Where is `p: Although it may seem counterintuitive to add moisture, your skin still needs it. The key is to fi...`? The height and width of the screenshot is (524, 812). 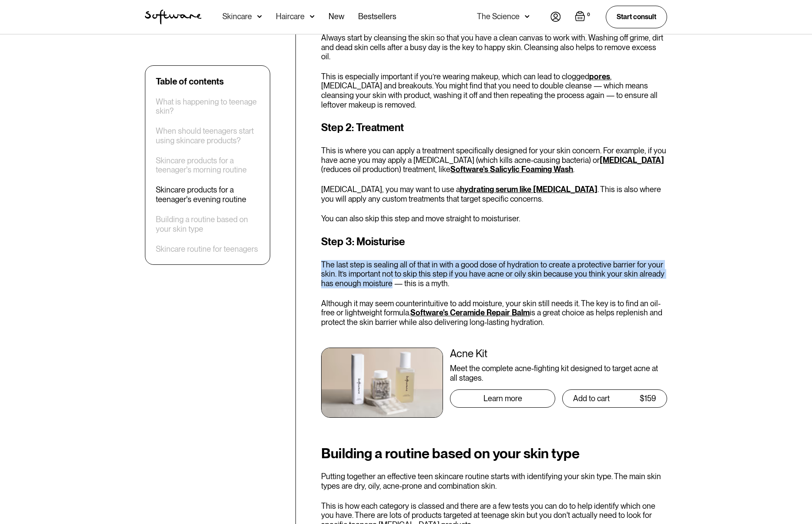
p: Although it may seem counterintuitive to add moisture, your skin still needs it. The key is to fi... is located at coordinates (494, 313).